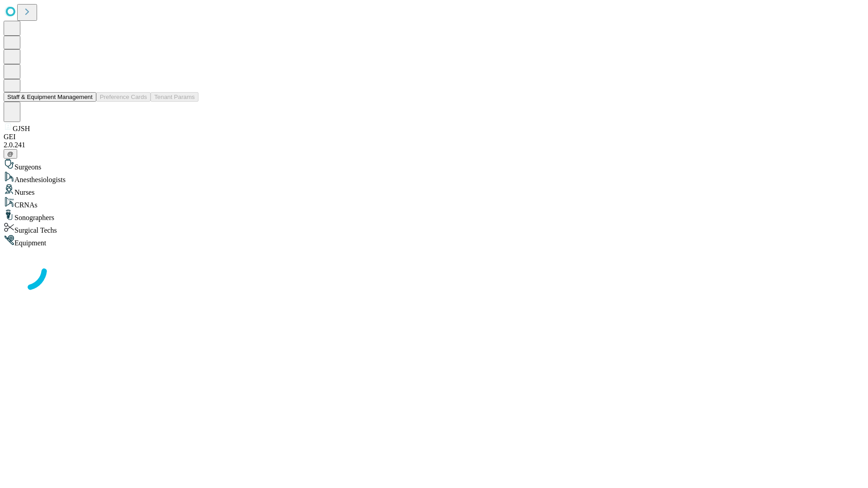 The height and width of the screenshot is (488, 868). Describe the element at coordinates (434, 177) in the screenshot. I see `div: Anesthesiologists` at that location.